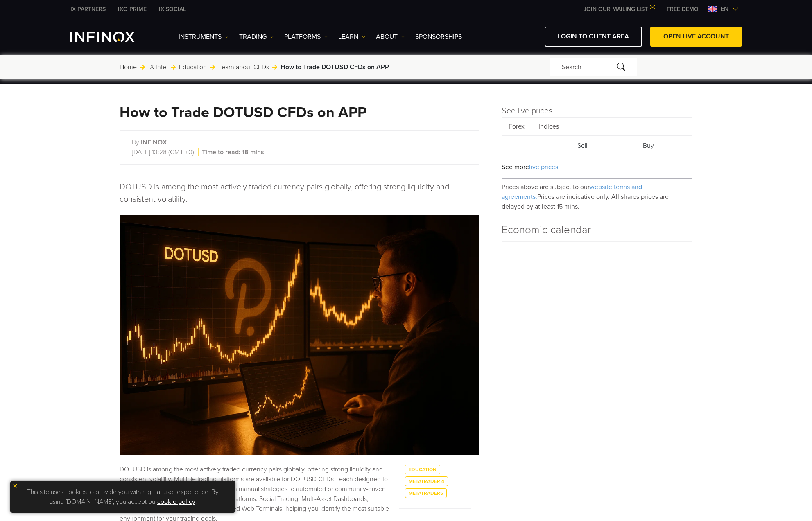 This screenshot has height=521, width=812. Describe the element at coordinates (136, 142) in the screenshot. I see `span: By` at that location.